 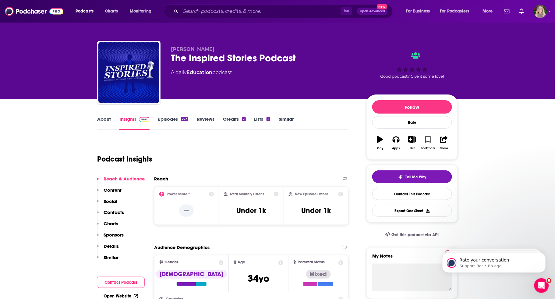 What do you see at coordinates (110, 237) in the screenshot?
I see `button: Sponsors` at bounding box center [110, 237].